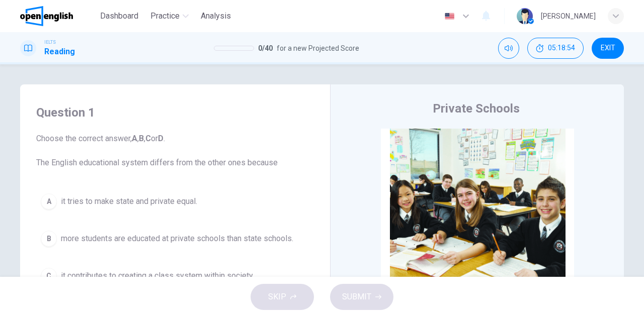 The image size is (644, 317). Describe the element at coordinates (175, 112) in the screenshot. I see `h4: Question 1` at that location.